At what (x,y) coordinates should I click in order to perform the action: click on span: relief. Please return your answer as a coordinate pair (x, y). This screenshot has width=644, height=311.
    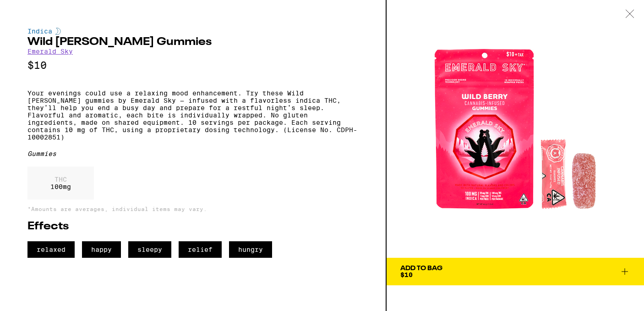
    Looking at the image, I should click on (200, 250).